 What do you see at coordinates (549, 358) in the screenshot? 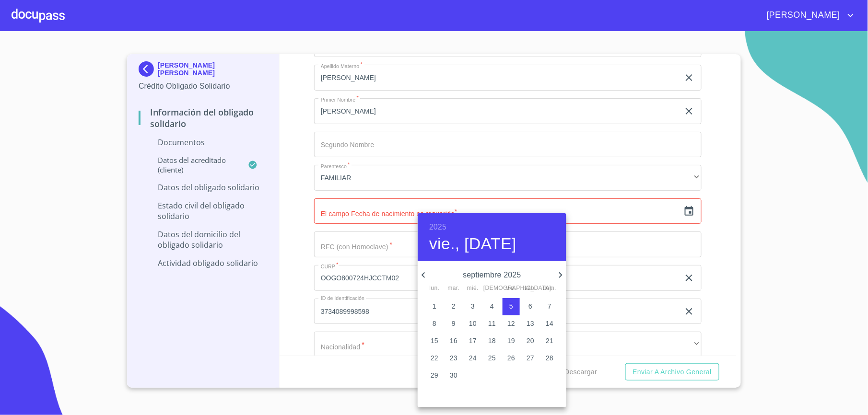
I see `button: 28` at bounding box center [549, 358].